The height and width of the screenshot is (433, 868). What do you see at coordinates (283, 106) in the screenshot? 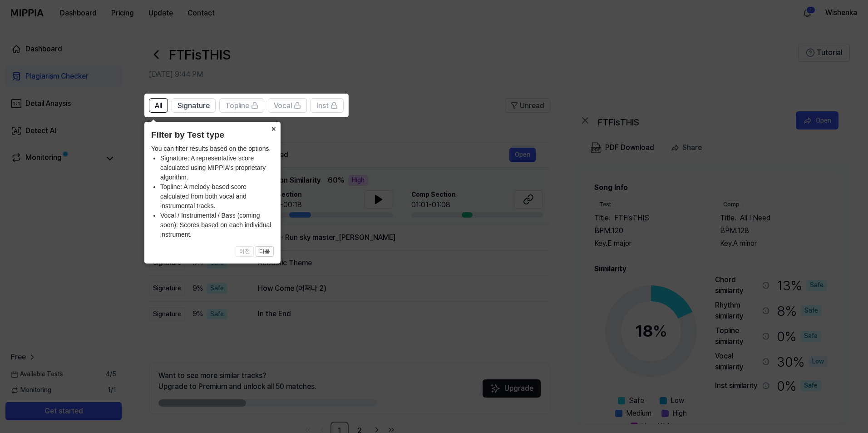
I see `span: Vocal` at bounding box center [283, 106].